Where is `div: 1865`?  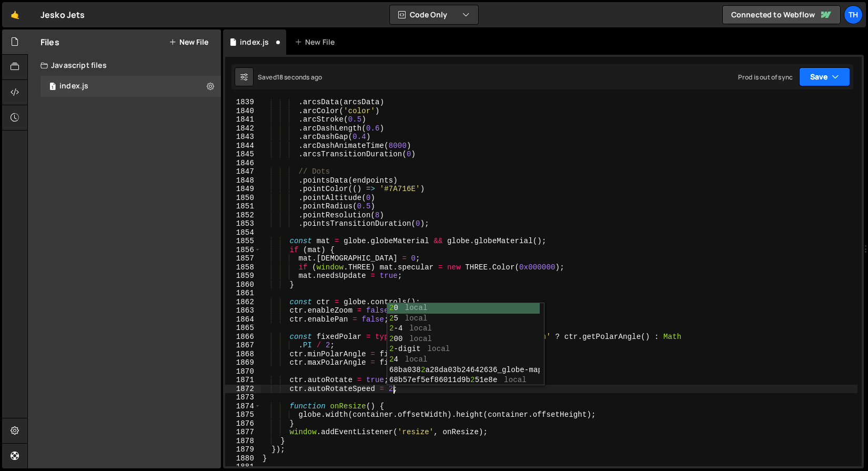
div: 1865 is located at coordinates (243, 328).